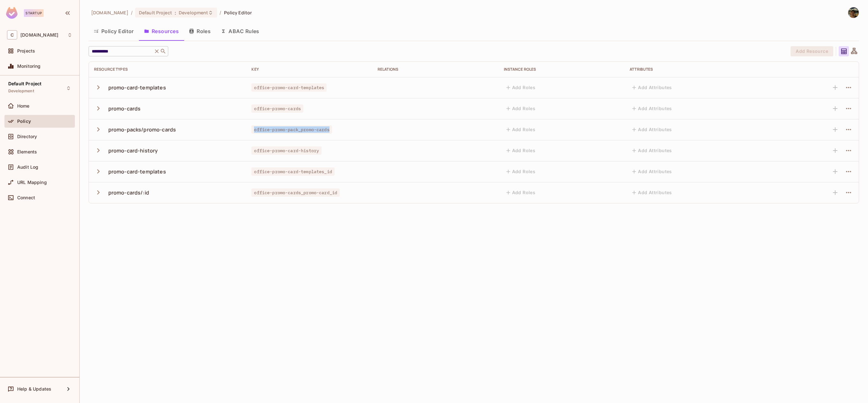  I want to click on span: office-promo-pack_promo-cards, so click(291, 130).